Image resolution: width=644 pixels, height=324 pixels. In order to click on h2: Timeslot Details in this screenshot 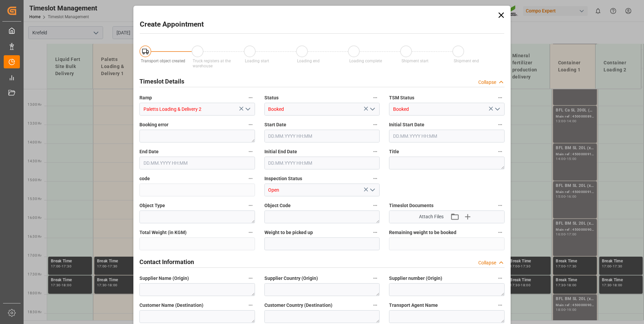, I will do `click(162, 81)`.